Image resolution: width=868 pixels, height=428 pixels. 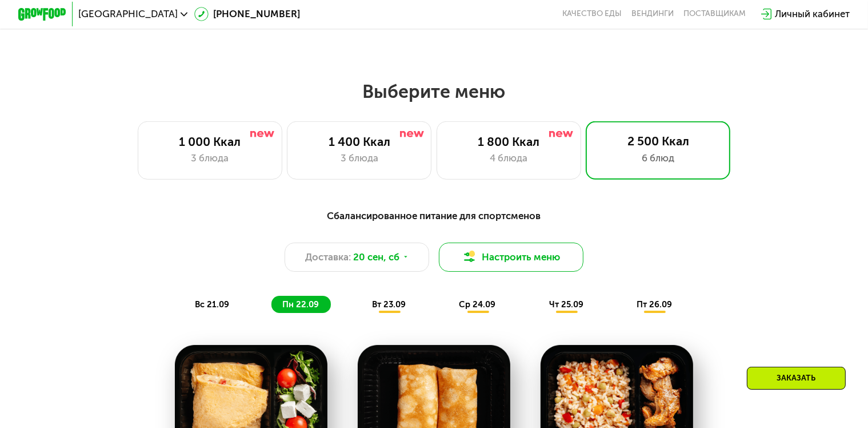 I want to click on span: ср 24.09, so click(x=478, y=304).